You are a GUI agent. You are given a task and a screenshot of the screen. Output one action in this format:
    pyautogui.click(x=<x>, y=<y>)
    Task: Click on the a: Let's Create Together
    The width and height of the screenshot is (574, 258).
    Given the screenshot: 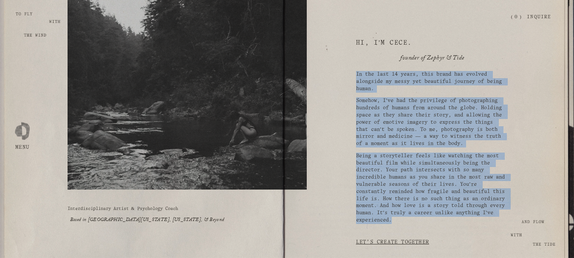 What is the action you would take?
    pyautogui.click(x=392, y=242)
    